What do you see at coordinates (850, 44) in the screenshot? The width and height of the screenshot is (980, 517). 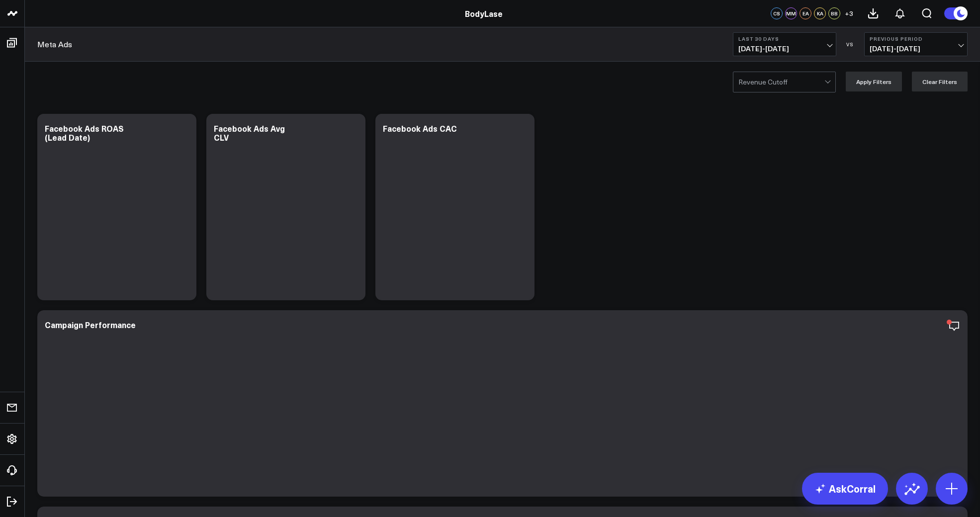 I see `div: VS` at bounding box center [850, 44].